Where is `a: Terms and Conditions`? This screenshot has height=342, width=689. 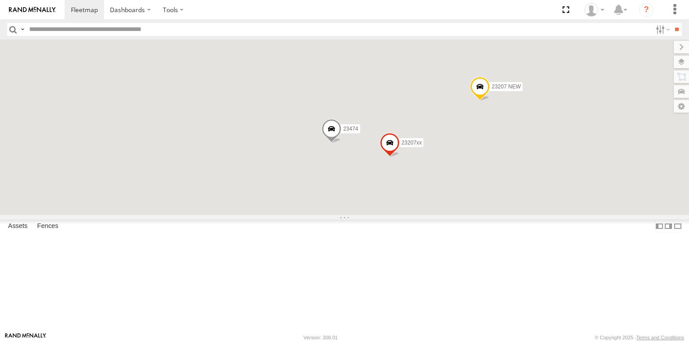 a: Terms and Conditions is located at coordinates (660, 337).